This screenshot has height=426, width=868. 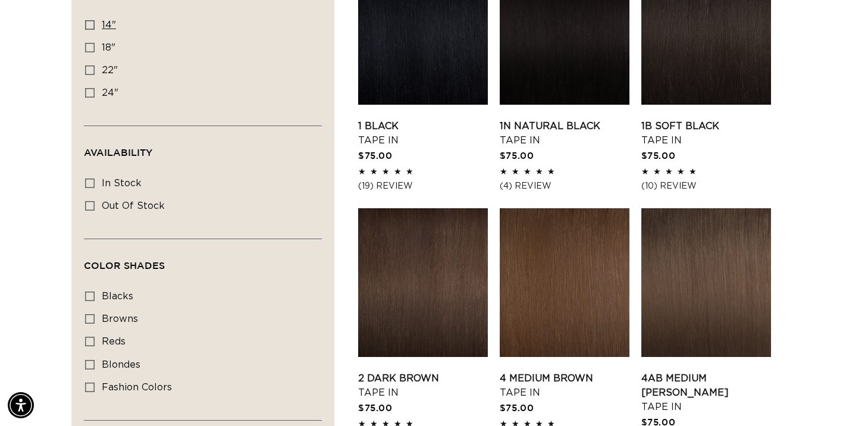 What do you see at coordinates (121, 183) in the screenshot?
I see `span: In stock` at bounding box center [121, 183].